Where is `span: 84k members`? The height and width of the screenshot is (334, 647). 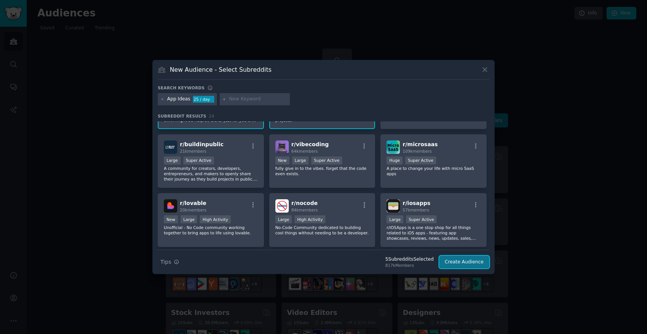 span: 84k members is located at coordinates (304, 210).